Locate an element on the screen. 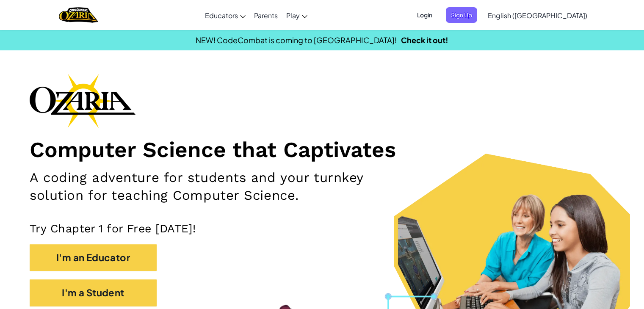  a: Ozaria by CodeCombat logo is located at coordinates (78, 15).